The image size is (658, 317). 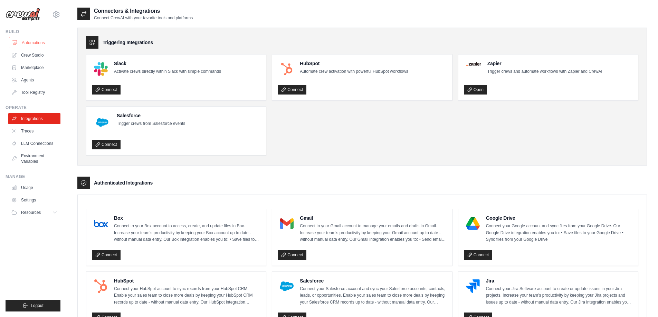 What do you see at coordinates (34, 119) in the screenshot?
I see `a: Integrations` at bounding box center [34, 119].